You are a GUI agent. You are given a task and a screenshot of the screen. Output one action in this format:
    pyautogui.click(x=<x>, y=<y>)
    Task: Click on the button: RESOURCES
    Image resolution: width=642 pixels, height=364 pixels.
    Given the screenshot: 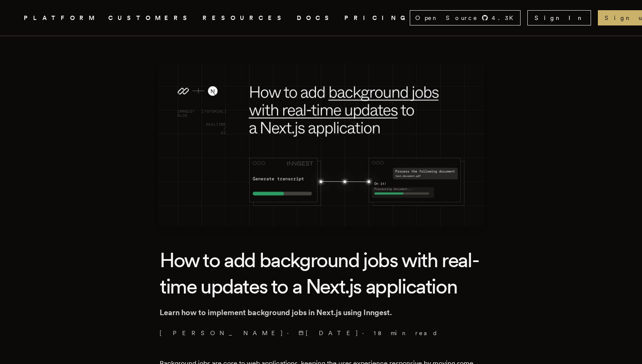 What is the action you would take?
    pyautogui.click(x=244, y=18)
    